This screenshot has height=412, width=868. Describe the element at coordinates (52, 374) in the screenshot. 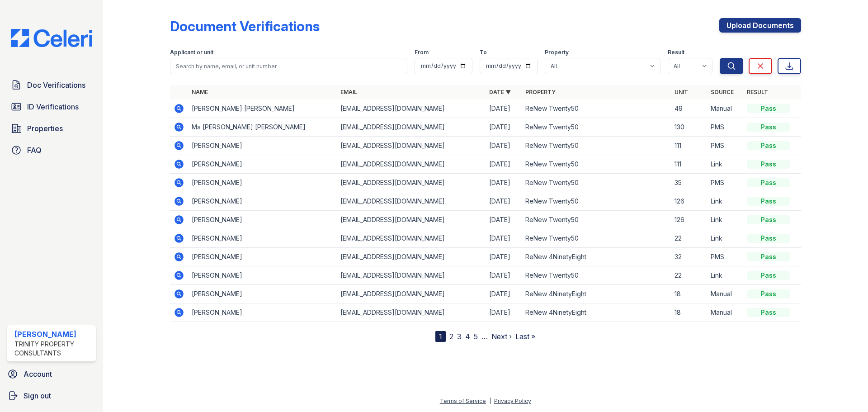

I see `a: Account` at that location.